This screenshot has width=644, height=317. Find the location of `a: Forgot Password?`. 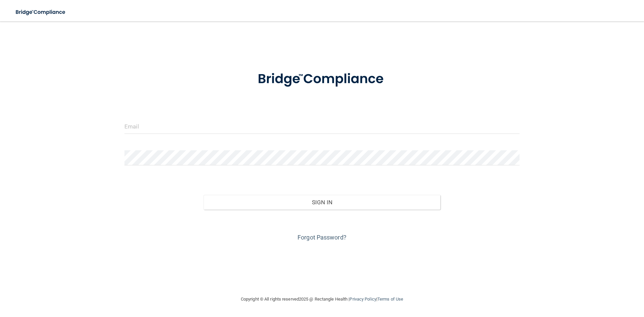

a: Forgot Password? is located at coordinates (322, 237).